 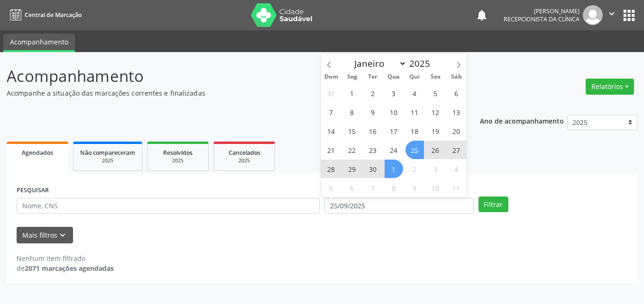 I want to click on span: Dom, so click(x=331, y=77).